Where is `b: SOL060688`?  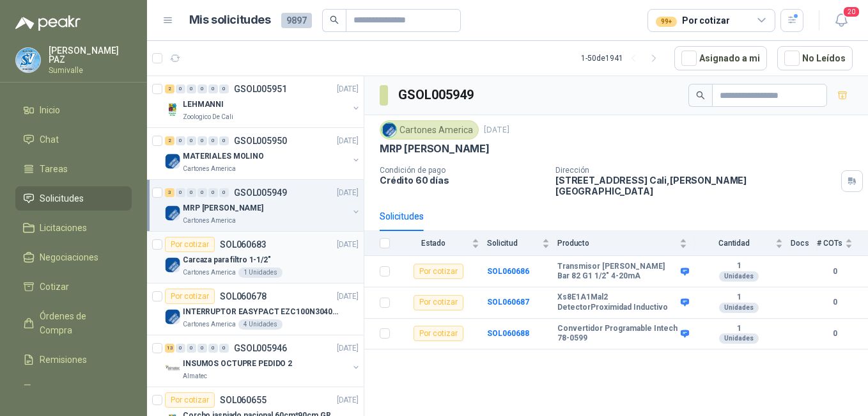 b: SOL060688 is located at coordinates (508, 333).